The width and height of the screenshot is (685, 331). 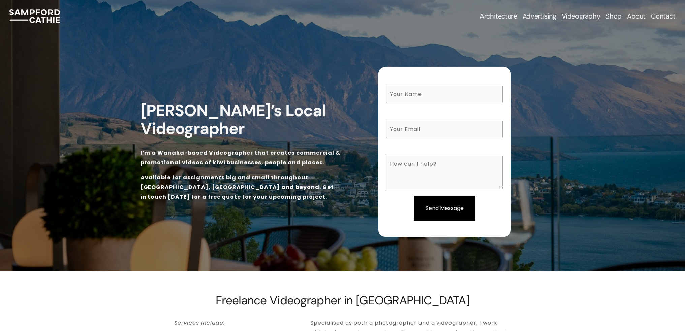 What do you see at coordinates (498, 16) in the screenshot?
I see `span: Architecture` at bounding box center [498, 16].